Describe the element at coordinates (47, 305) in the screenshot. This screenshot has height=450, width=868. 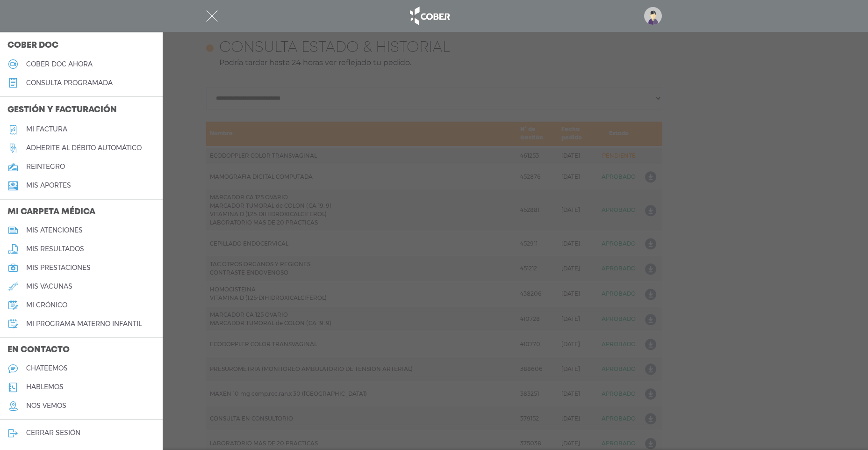
I see `h5: mi crónico` at that location.